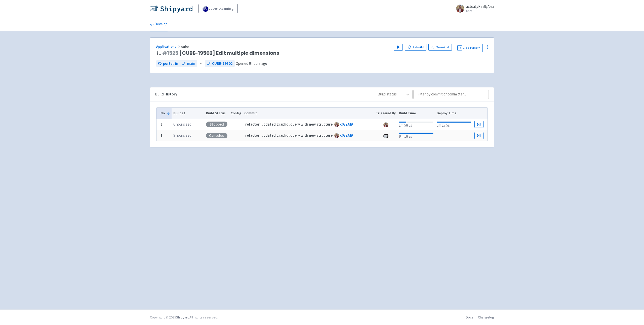 This screenshot has height=325, width=644. I want to click on button: Git Source, so click(468, 48).